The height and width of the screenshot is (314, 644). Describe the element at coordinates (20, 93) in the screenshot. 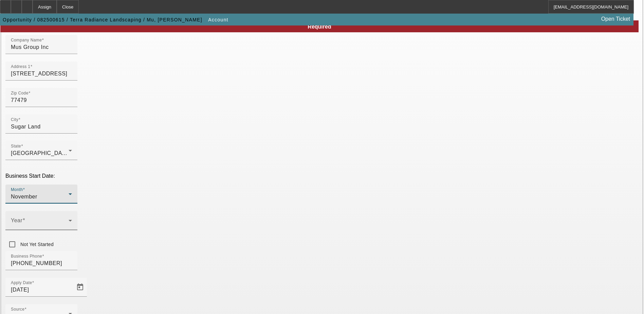

I see `mat-label: Zip Code` at that location.